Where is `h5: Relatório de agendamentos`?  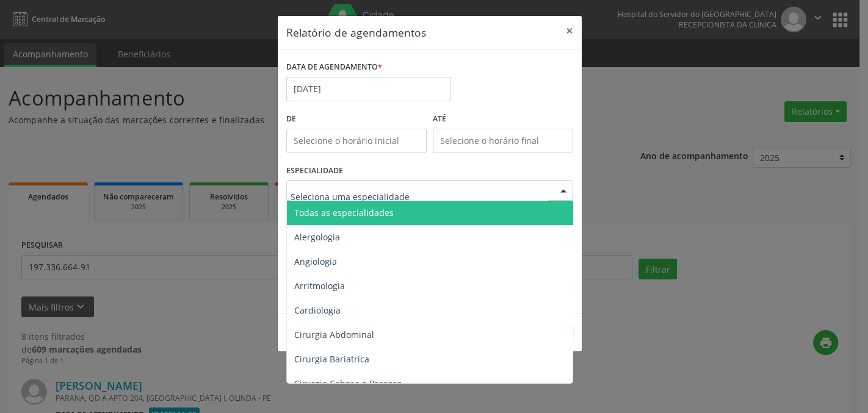
h5: Relatório de agendamentos is located at coordinates (356, 32).